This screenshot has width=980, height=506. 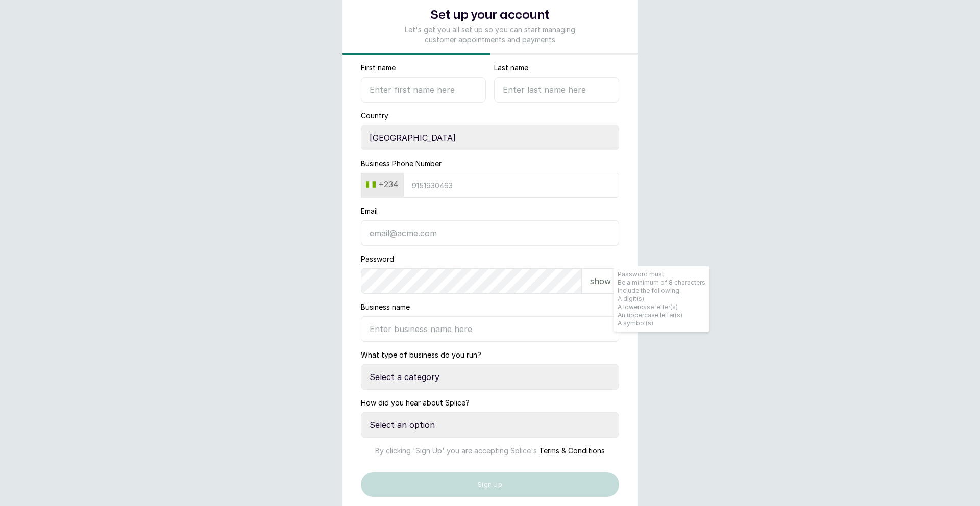 What do you see at coordinates (572, 451) in the screenshot?
I see `span: Terms & Conditions` at bounding box center [572, 451].